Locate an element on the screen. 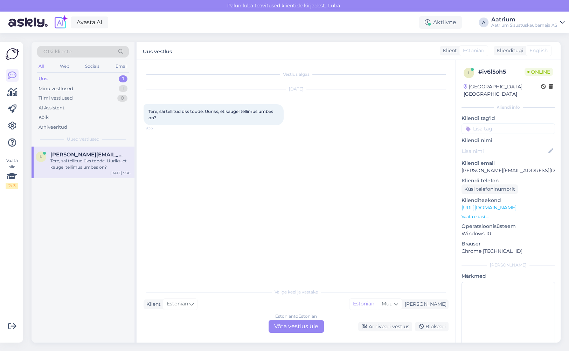  div: Vaata siia is located at coordinates (12, 173).